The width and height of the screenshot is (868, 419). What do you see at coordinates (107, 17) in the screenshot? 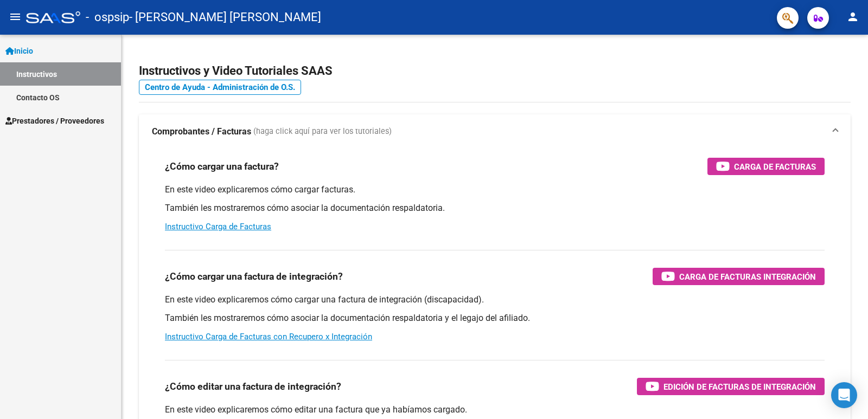
I see `span: - ospsip` at bounding box center [107, 17].